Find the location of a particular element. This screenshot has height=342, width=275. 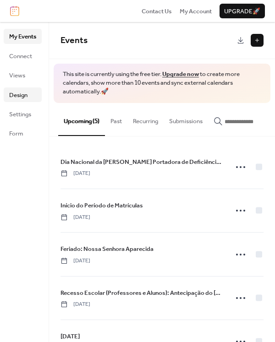

span: Upgrade 🚀 is located at coordinates (242, 11).